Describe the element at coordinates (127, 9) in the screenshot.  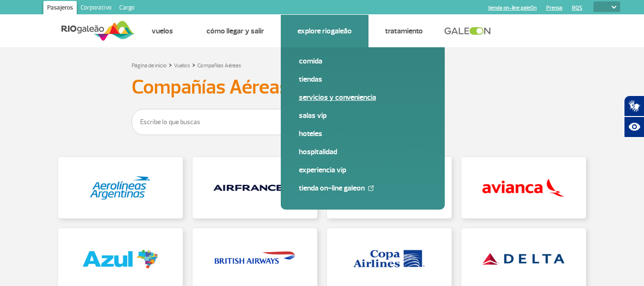
I see `a: Cargo` at that location.